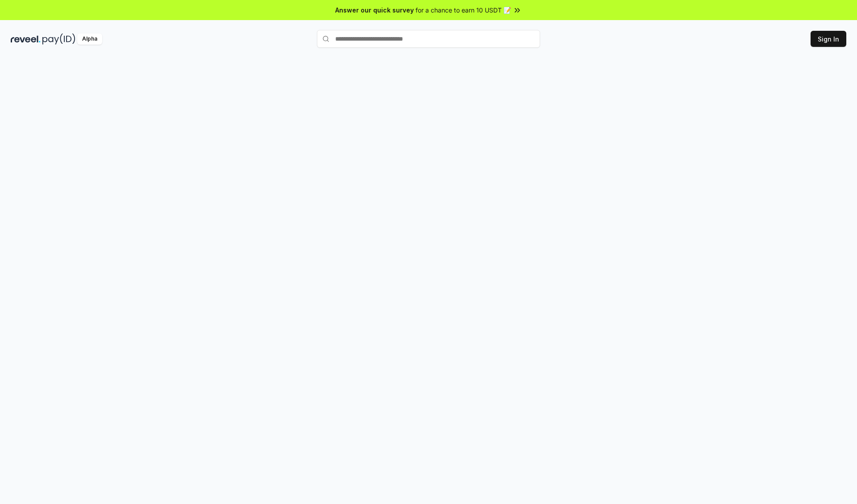 The width and height of the screenshot is (857, 504). Describe the element at coordinates (59, 39) in the screenshot. I see `img: pay_id` at that location.